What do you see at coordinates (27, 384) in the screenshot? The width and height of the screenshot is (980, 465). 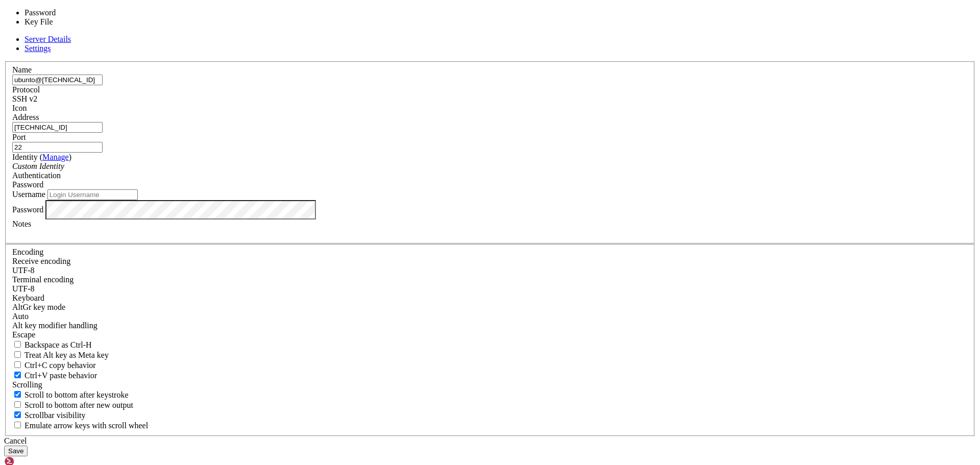 I see `label: Scrolling` at bounding box center [27, 384].